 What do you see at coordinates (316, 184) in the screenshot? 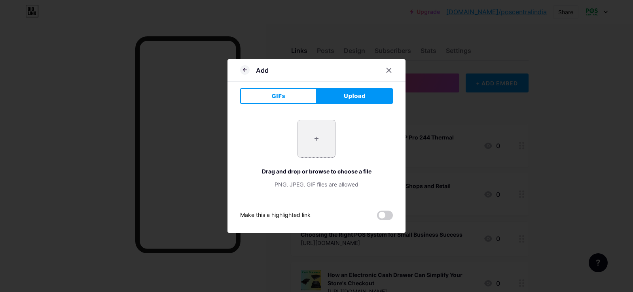
I see `div: PNG, JPEG, GIF files are allowed` at bounding box center [316, 184].